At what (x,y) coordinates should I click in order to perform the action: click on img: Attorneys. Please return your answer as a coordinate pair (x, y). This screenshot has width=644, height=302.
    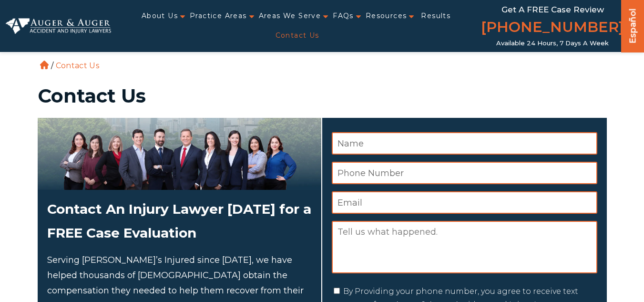
    Looking at the image, I should click on (179, 153).